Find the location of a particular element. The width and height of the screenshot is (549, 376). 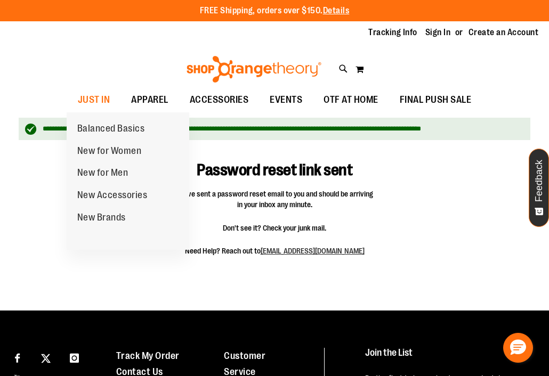

a: OTF AT HOME is located at coordinates (351, 100).